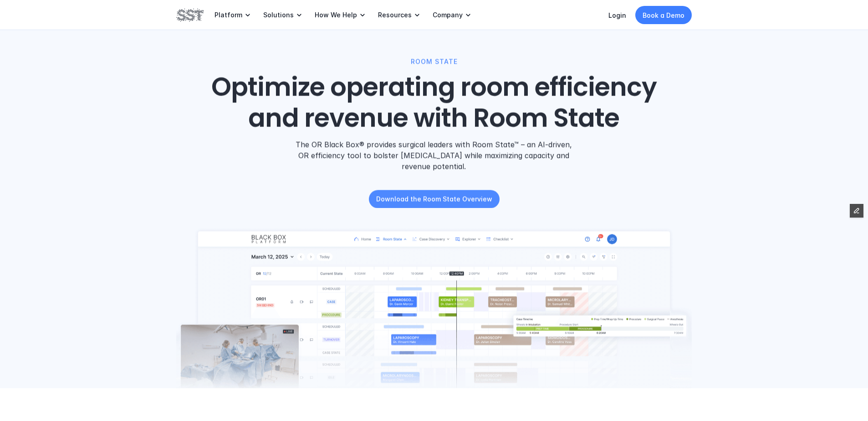 The height and width of the screenshot is (421, 868). What do you see at coordinates (663, 15) in the screenshot?
I see `a: Book a Demo` at bounding box center [663, 15].